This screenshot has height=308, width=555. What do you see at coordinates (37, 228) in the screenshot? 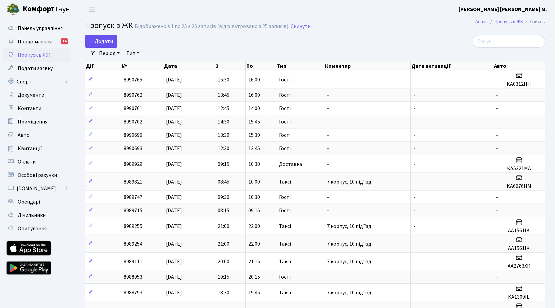
I see `a: Опитування` at bounding box center [37, 228].